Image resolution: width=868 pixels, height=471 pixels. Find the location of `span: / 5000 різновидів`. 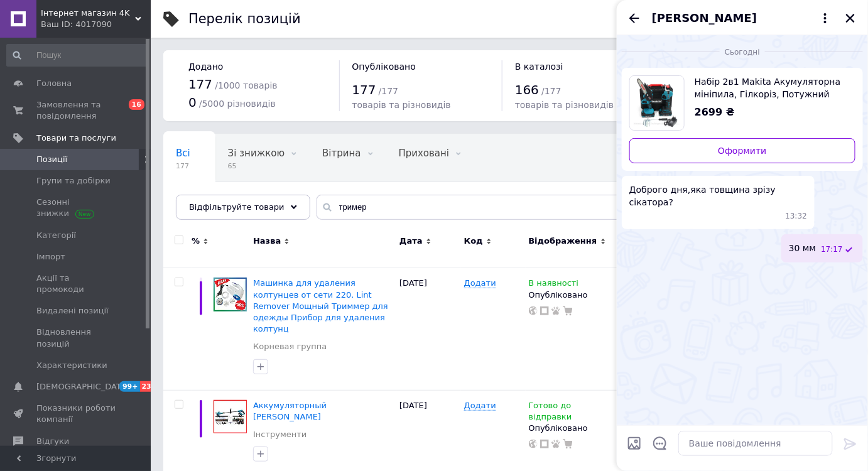

span: / 5000 різновидів is located at coordinates (237, 104).